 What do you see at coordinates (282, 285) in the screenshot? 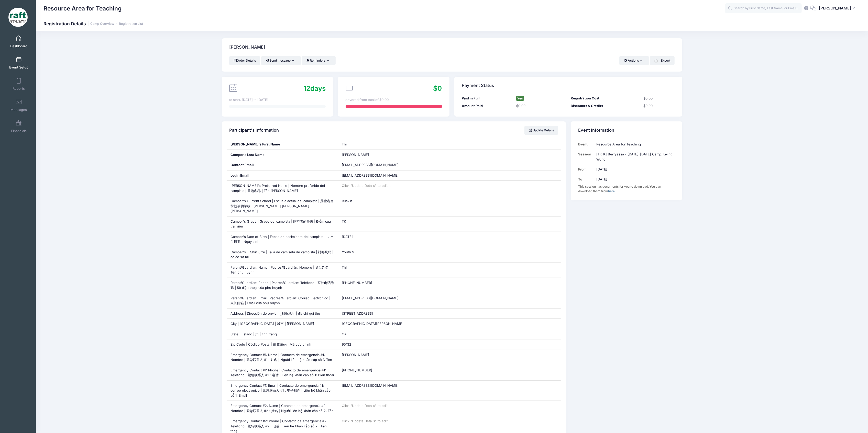
I see `div: Parent/Guardian: Phone | Padres/Guardian: Teléfono | 家长电话号码 | Số điện thoại của phụ huynh` at bounding box center [282, 285].